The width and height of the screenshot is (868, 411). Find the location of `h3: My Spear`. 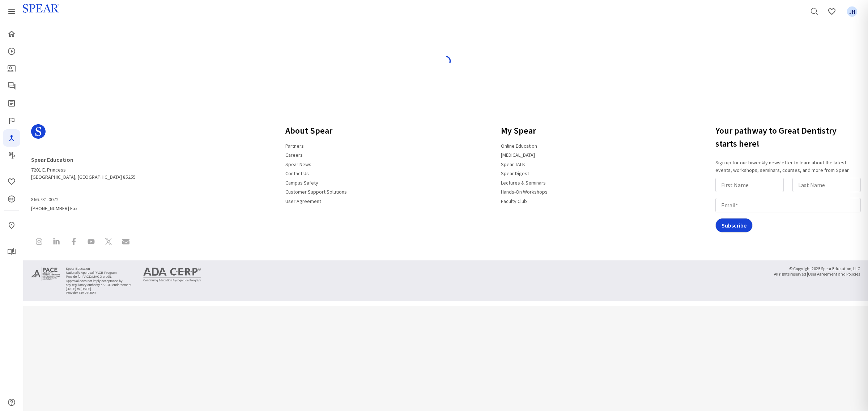

h3: My Spear is located at coordinates (524, 131).